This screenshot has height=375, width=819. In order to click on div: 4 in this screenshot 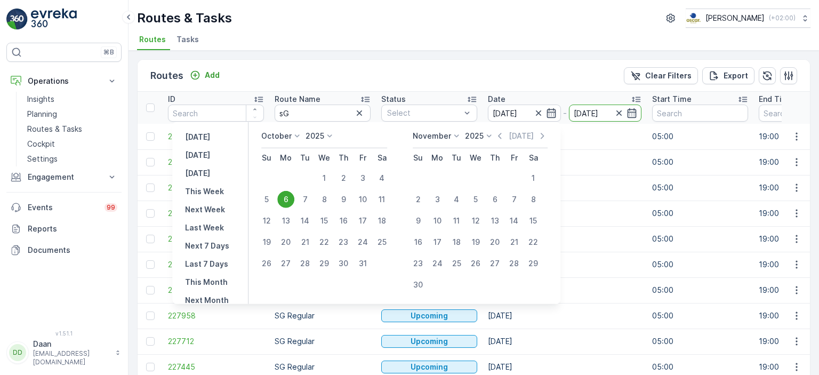, I will do `click(456, 199)`.